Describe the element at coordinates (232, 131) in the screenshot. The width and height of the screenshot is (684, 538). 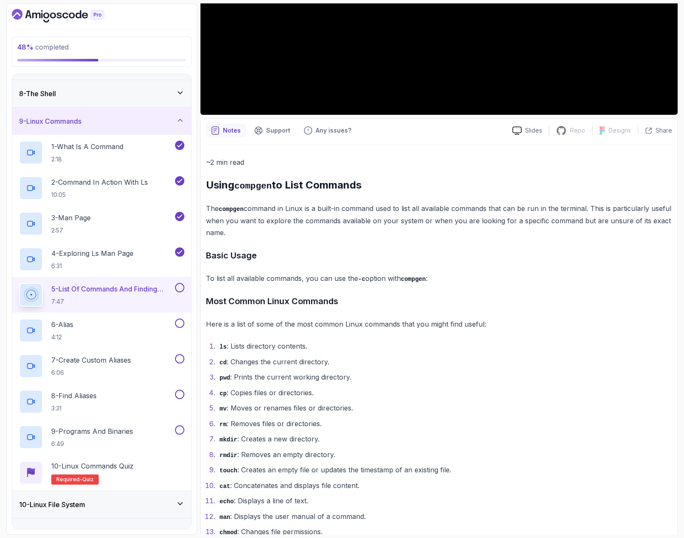
I see `p: Notes` at that location.